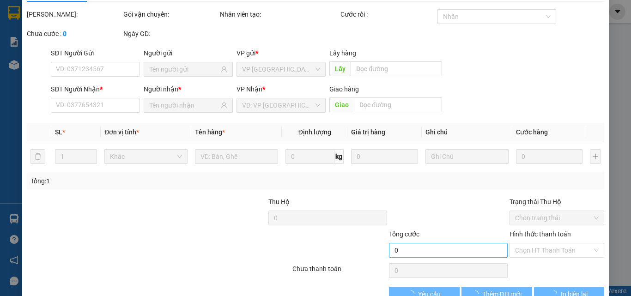  I want to click on input: Tên người nhận, so click(184, 105).